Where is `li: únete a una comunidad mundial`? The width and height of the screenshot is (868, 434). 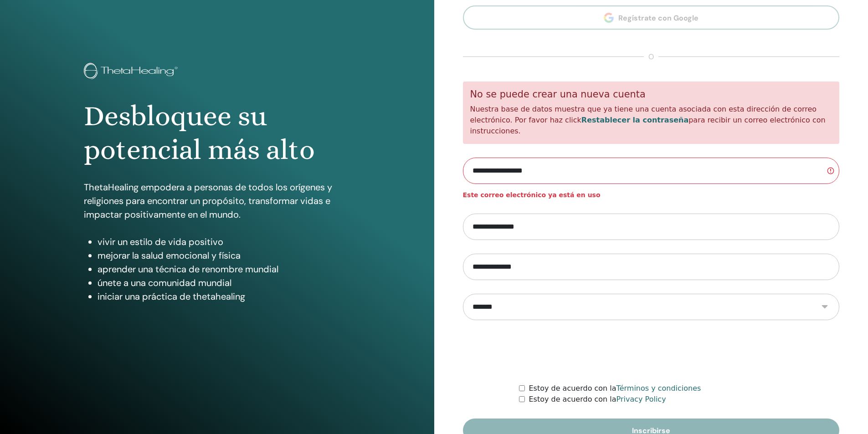
li: únete a una comunidad mundial is located at coordinates (223, 282).